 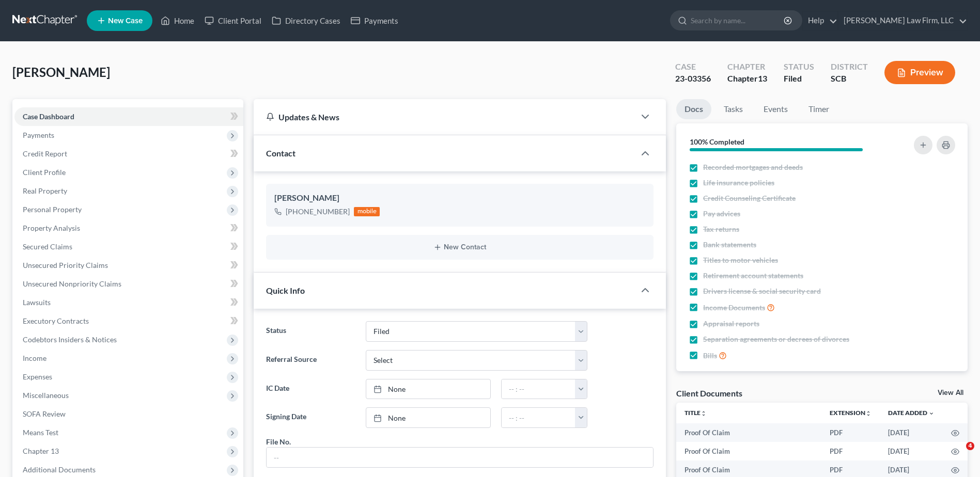 What do you see at coordinates (911, 413) in the screenshot?
I see `a: Date Added expand_more` at bounding box center [911, 413].